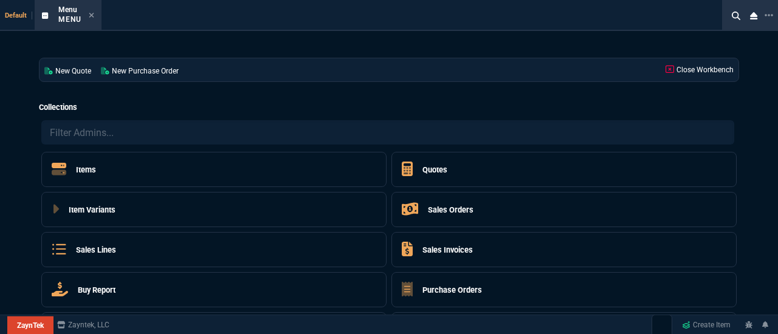  Describe the element at coordinates (389, 107) in the screenshot. I see `h5: Collections` at that location.